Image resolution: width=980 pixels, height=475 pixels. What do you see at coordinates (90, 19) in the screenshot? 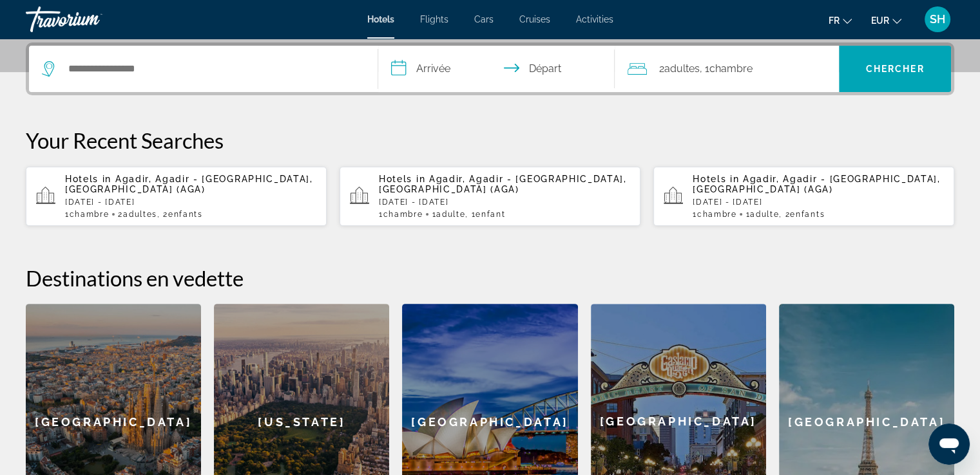
I see `a: Travorium` at bounding box center [90, 19].